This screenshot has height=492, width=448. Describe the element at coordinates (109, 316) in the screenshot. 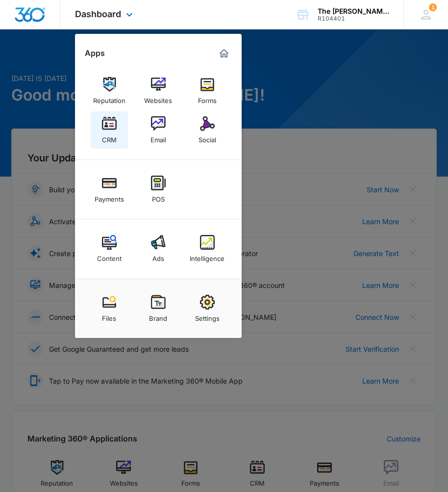

I see `div: Files` at that location.